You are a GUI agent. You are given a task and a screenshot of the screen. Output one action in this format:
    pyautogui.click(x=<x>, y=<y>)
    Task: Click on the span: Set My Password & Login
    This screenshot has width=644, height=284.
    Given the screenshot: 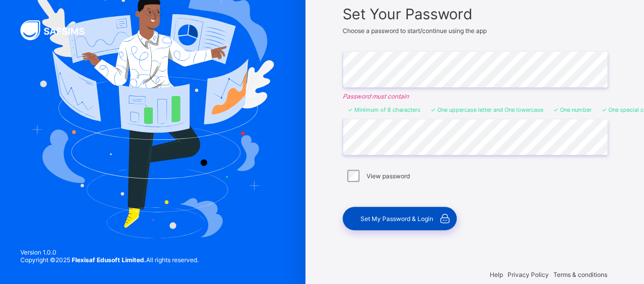 What is the action you would take?
    pyautogui.click(x=396, y=219)
    